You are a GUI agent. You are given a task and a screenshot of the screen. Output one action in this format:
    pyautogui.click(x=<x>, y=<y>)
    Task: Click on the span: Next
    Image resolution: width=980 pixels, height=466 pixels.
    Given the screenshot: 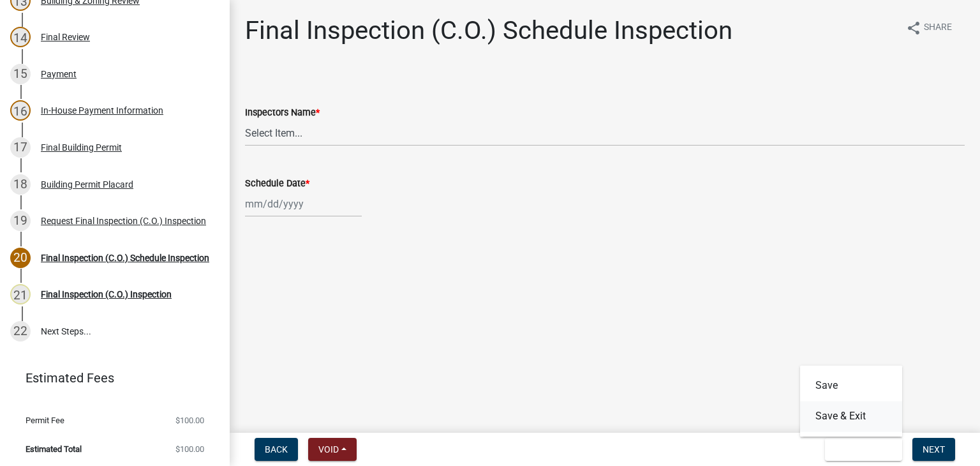 What is the action you would take?
    pyautogui.click(x=933, y=449)
    